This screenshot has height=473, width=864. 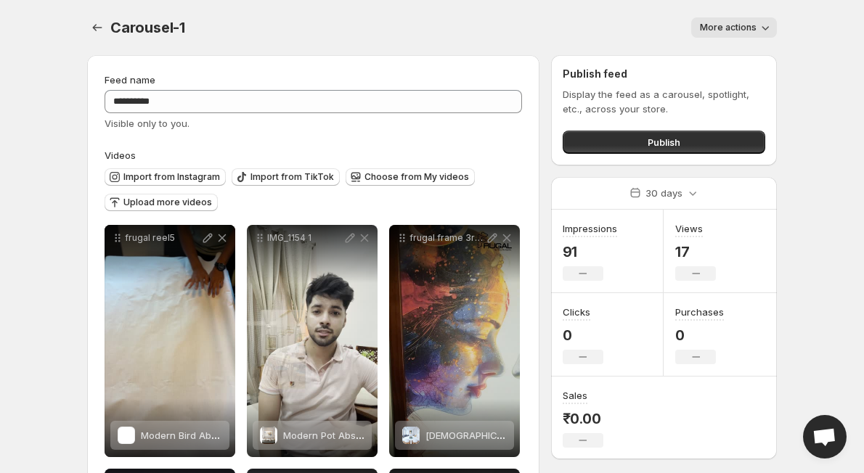 What do you see at coordinates (447, 238) in the screenshot?
I see `p: frugal frame 3rd shoot reels` at bounding box center [447, 238].